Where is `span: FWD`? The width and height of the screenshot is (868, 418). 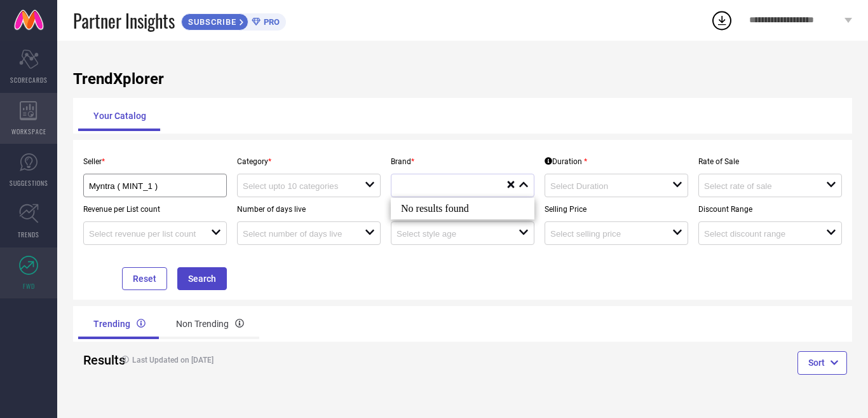
span: FWD is located at coordinates (29, 285).